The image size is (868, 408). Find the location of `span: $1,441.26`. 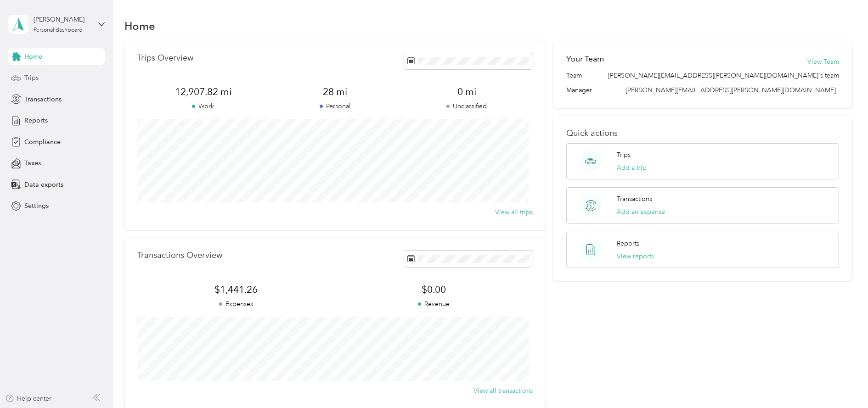

span: $1,441.26 is located at coordinates (236, 290).